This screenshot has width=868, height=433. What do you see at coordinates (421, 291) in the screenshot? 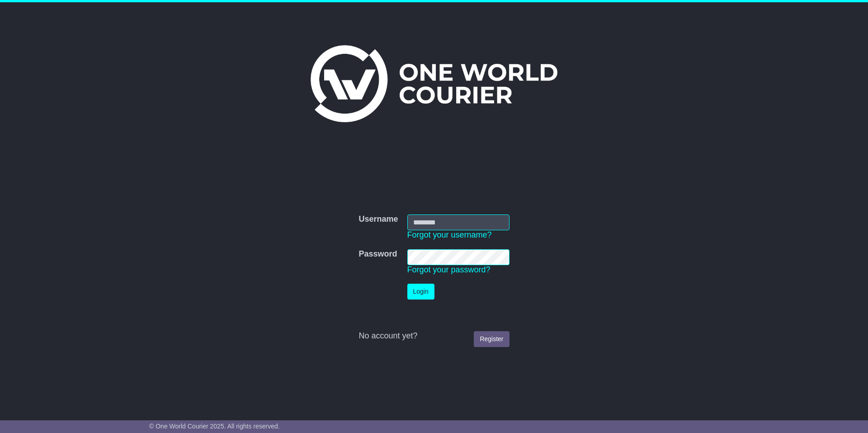
I see `button: Login` at bounding box center [421, 291].